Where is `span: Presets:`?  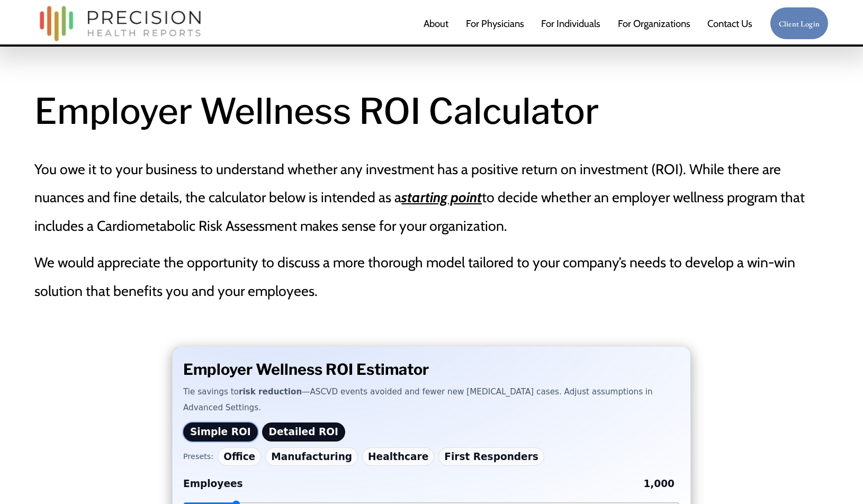 span: Presets: is located at coordinates (198, 456).